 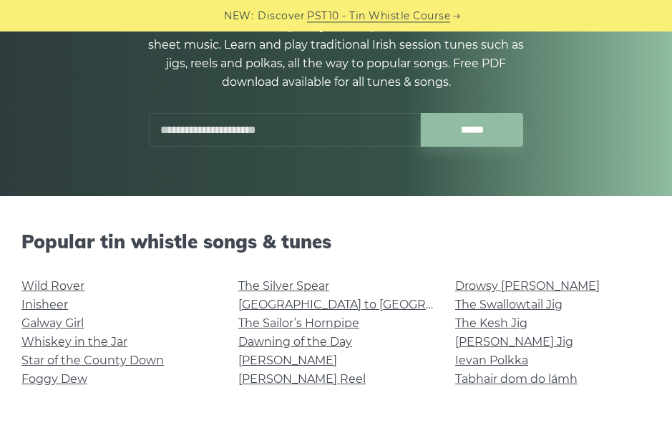 I want to click on a: The Swallowtail Jig, so click(x=509, y=304).